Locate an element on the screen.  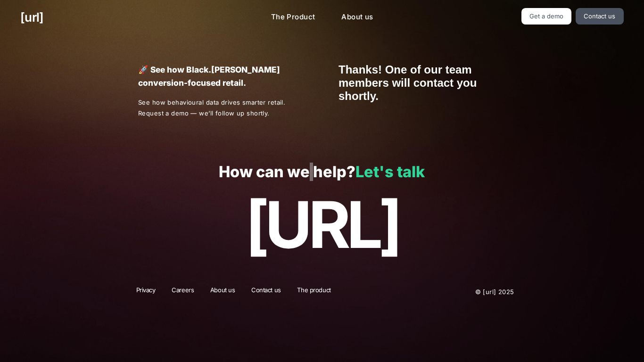
a: Careers is located at coordinates (182, 292).